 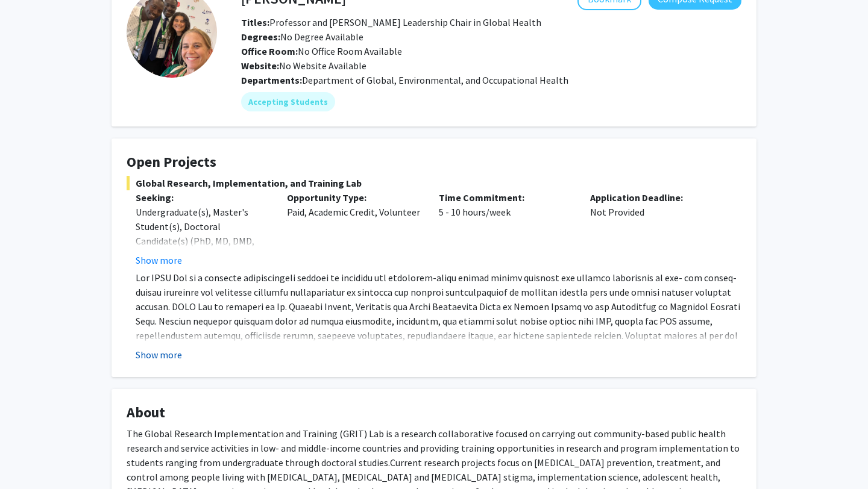 What do you see at coordinates (255, 22) in the screenshot?
I see `b: Titles:` at bounding box center [255, 22].